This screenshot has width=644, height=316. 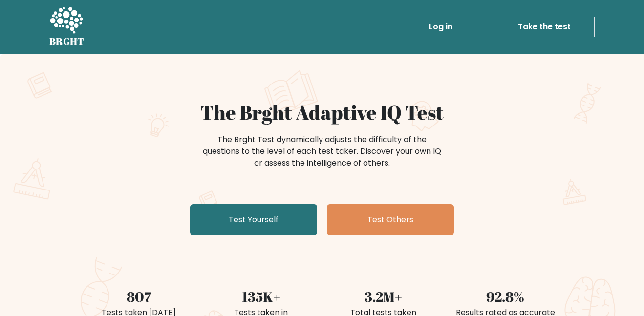 What do you see at coordinates (67, 41) in the screenshot?
I see `h5: BRGHT` at bounding box center [67, 41].